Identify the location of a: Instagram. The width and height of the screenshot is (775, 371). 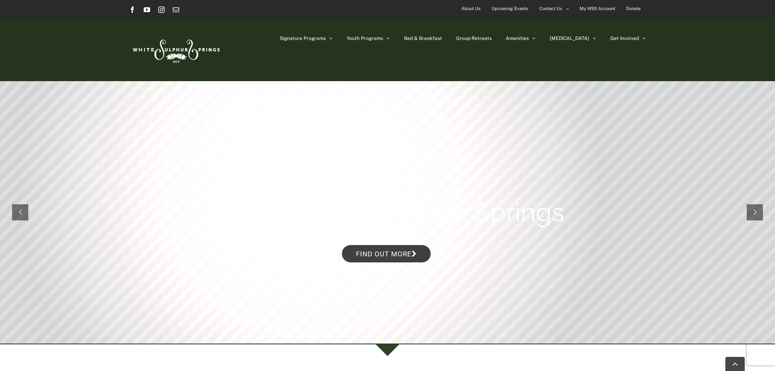
(161, 10).